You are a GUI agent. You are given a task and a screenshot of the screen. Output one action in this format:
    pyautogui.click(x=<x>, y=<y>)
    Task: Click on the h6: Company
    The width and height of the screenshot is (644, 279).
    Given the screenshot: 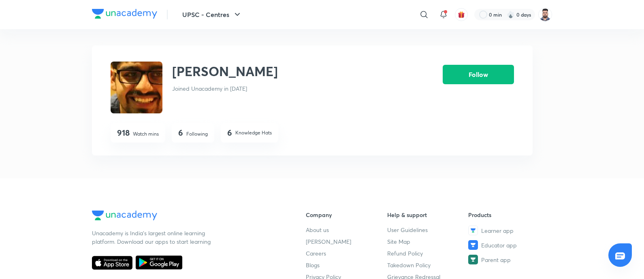 What is the action you would take?
    pyautogui.click(x=346, y=215)
    